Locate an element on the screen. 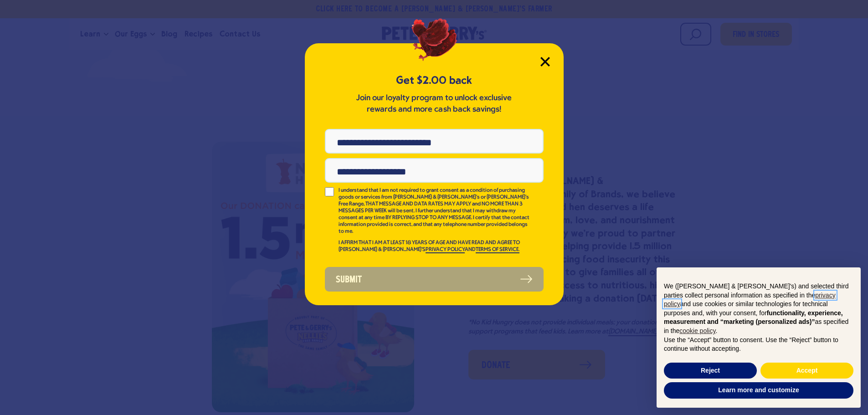 Image resolution: width=868 pixels, height=415 pixels. p: I understand that I am not required to grant consent as a condition of purchasing goods or servic... is located at coordinates (434, 211).